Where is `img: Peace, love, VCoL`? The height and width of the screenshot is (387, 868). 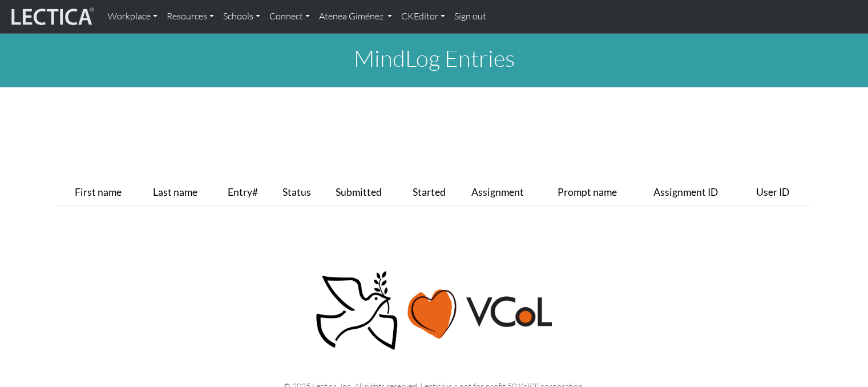 img: Peace, love, VCoL is located at coordinates (434, 310).